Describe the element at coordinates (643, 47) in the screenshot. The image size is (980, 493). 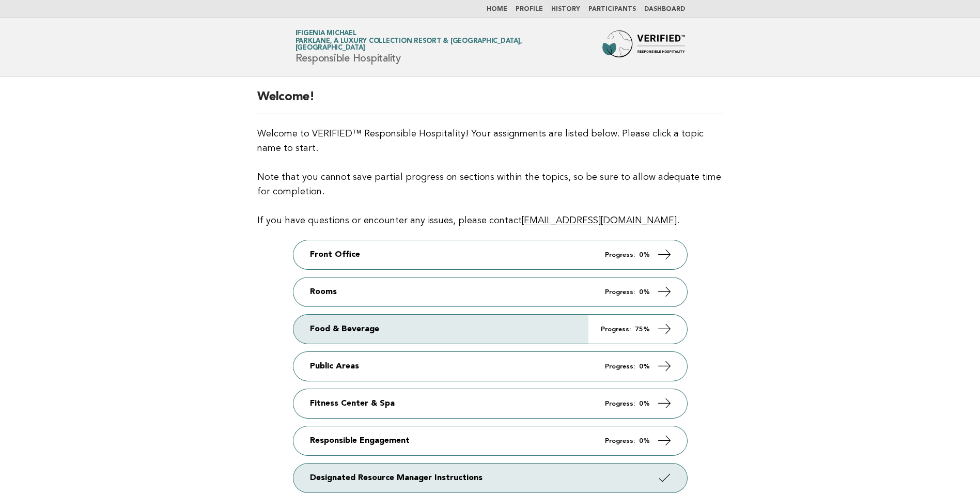
I see `img: Forbes Travel Guide` at that location.